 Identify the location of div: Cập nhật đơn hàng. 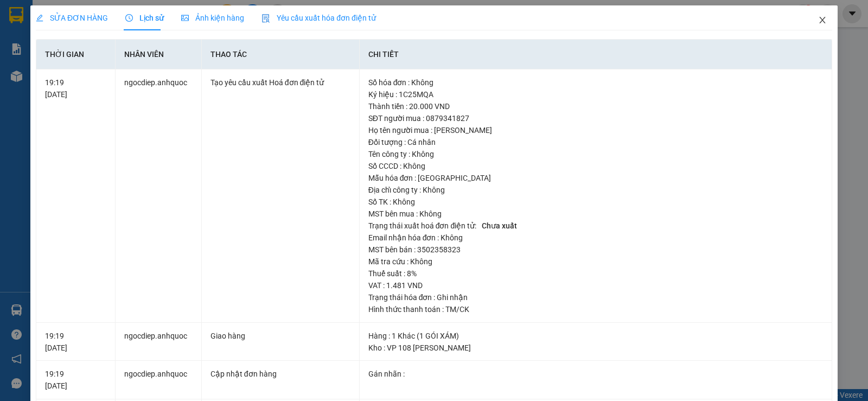
(281, 374).